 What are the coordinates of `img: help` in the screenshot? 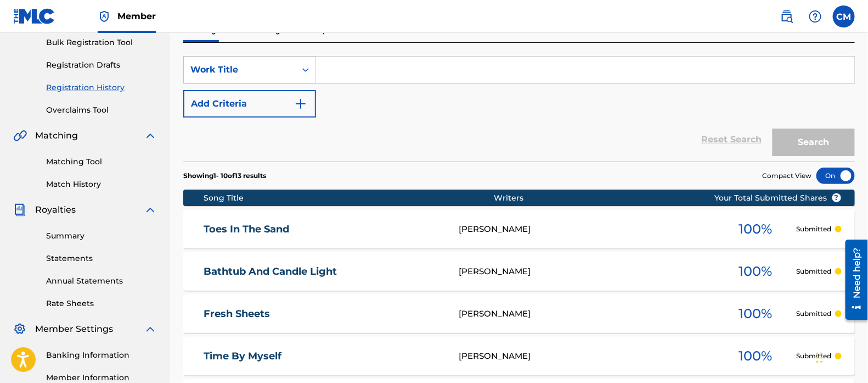 It's located at (816, 17).